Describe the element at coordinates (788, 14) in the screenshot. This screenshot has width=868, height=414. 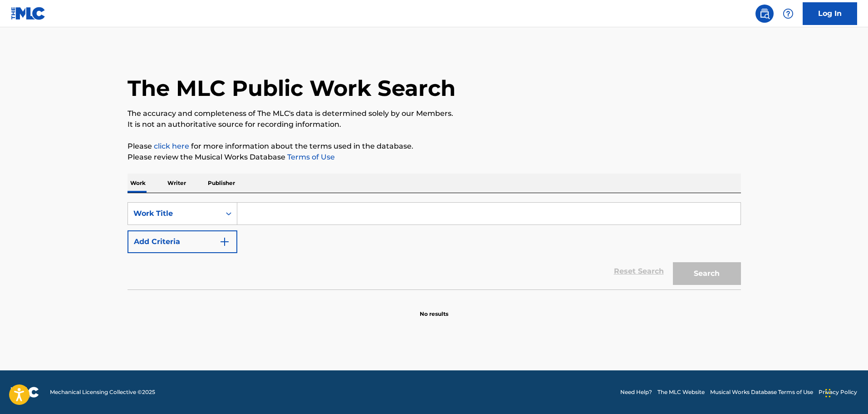
I see `div: Help` at that location.